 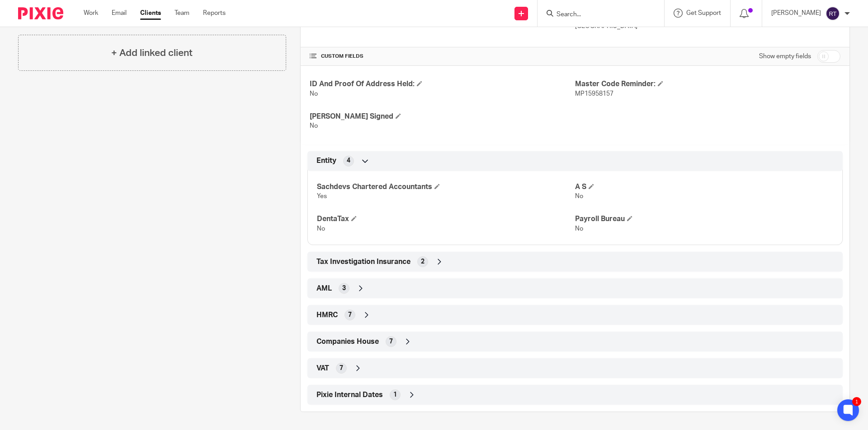 I want to click on h4: Sachdevs Chartered Accountants, so click(x=445, y=187).